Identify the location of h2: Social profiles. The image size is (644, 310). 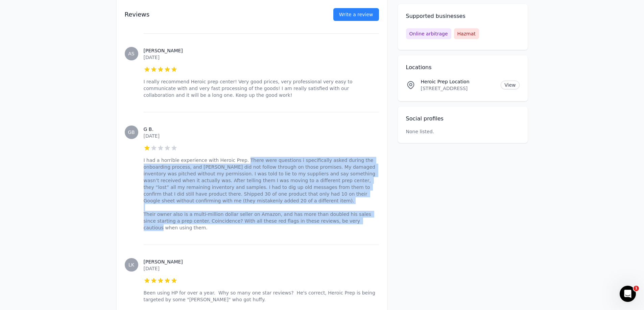
(463, 119).